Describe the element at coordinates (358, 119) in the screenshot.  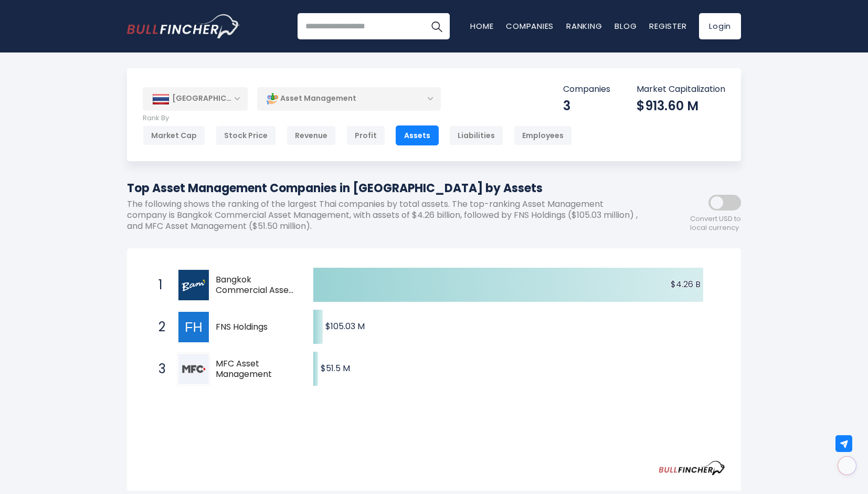
I see `p: Rank By` at that location.